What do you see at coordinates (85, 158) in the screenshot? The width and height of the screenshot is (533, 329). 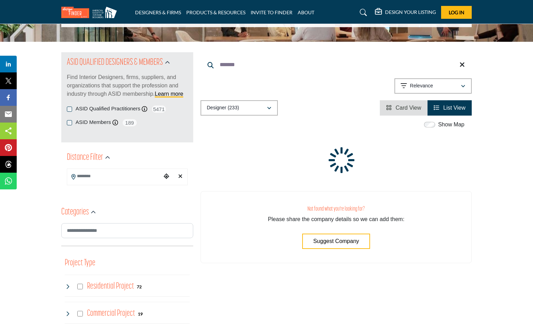 I see `h2: Distance Filter` at bounding box center [85, 158].